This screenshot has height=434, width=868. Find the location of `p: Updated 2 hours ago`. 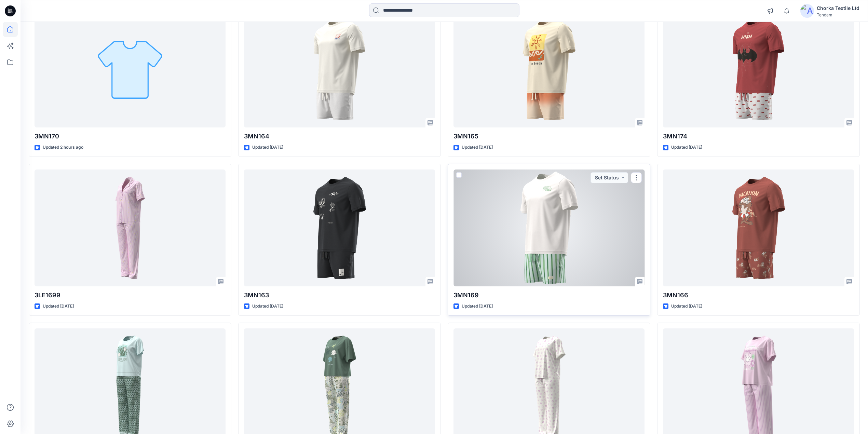

p: Updated 2 hours ago is located at coordinates (63, 147).